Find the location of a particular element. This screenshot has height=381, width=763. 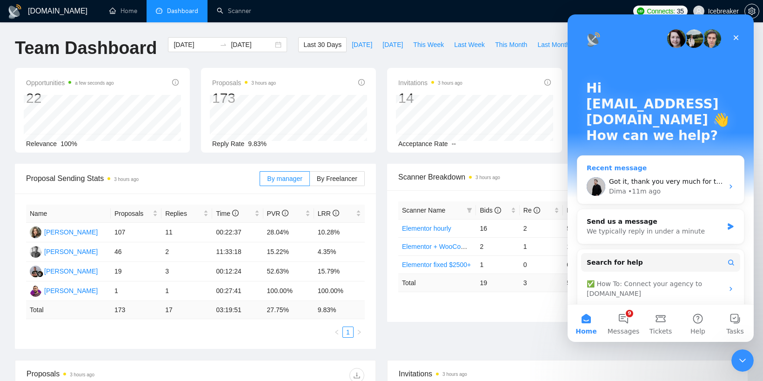

div: We typically reply in under a minute is located at coordinates (87, 217).